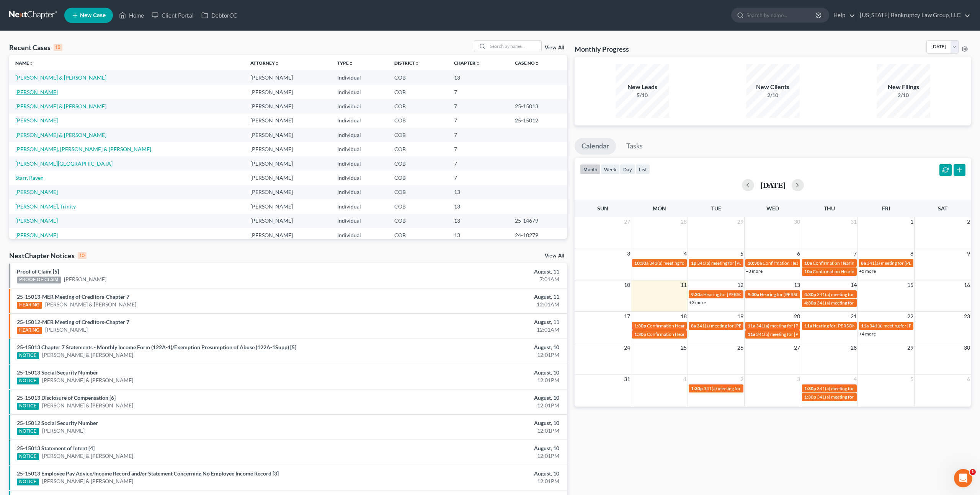 The width and height of the screenshot is (980, 495). I want to click on button: list, so click(643, 169).